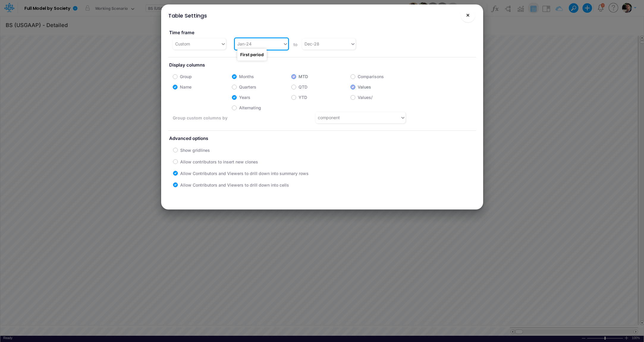 Image resolution: width=644 pixels, height=342 pixels. I want to click on label: Quarters, so click(248, 86).